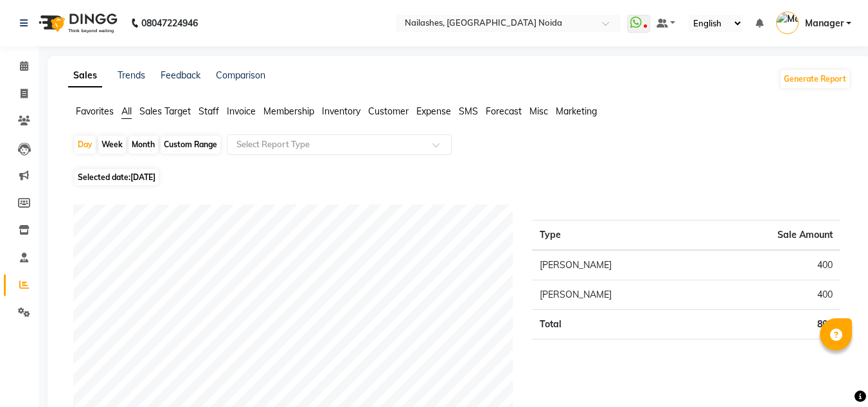 This screenshot has width=868, height=407. What do you see at coordinates (771, 235) in the screenshot?
I see `th: Sale Amount` at bounding box center [771, 235].